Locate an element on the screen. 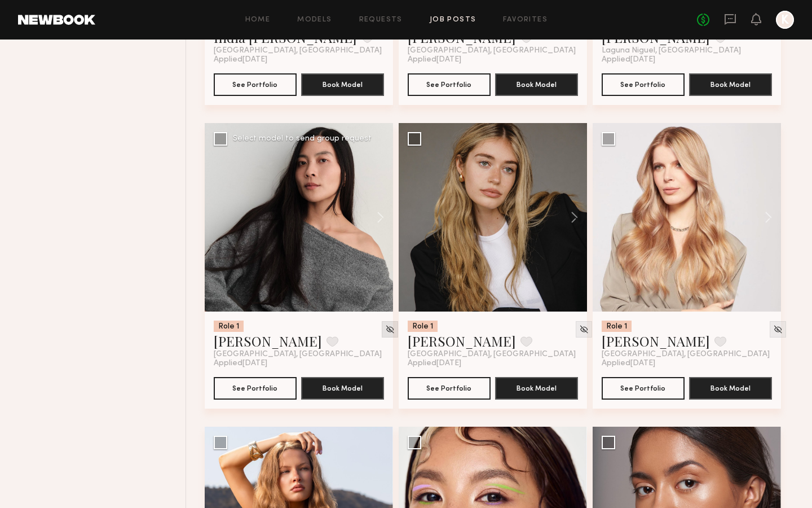 This screenshot has height=508, width=812. a: Job Posts is located at coordinates (453, 20).